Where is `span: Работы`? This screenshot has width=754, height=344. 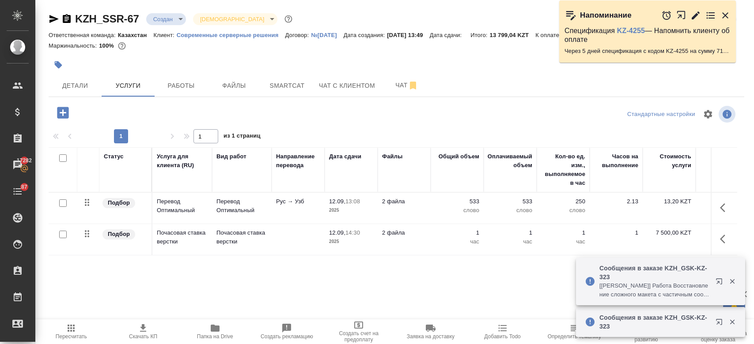 span: Работы is located at coordinates (181, 86).